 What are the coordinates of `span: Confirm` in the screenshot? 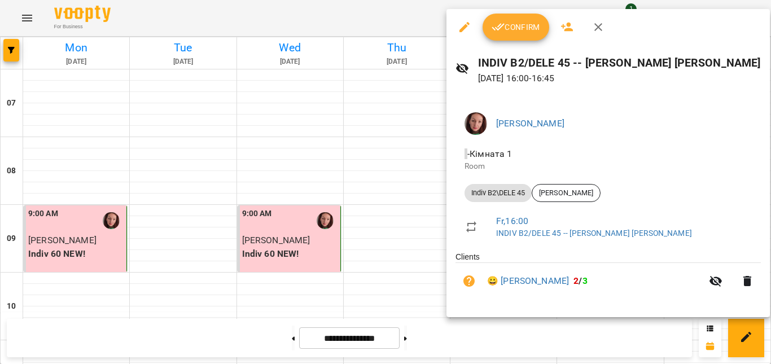 It's located at (516, 27).